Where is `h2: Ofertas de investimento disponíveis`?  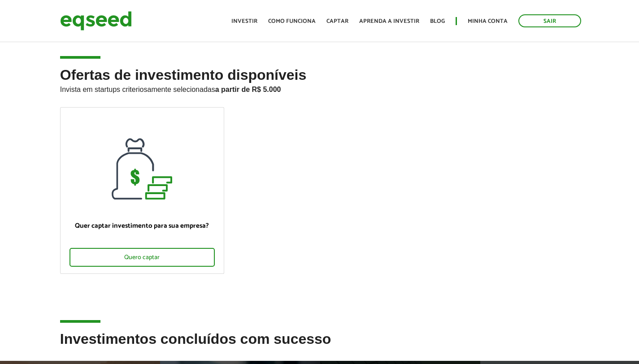 h2: Ofertas de investimento disponíveis is located at coordinates (320, 87).